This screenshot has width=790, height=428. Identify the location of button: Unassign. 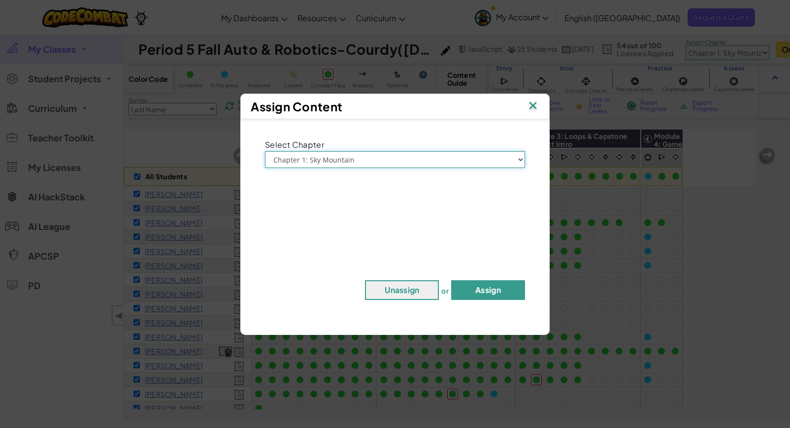
(402, 290).